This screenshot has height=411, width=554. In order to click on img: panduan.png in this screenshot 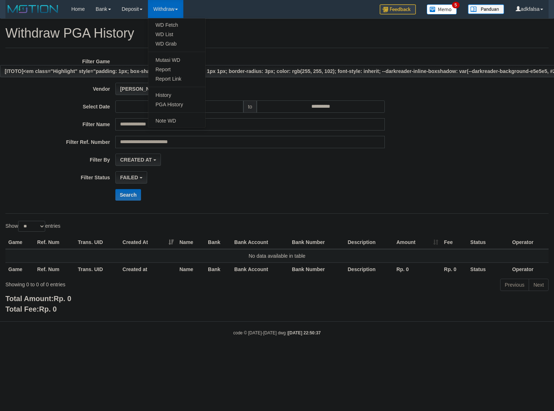, I will do `click(486, 9)`.